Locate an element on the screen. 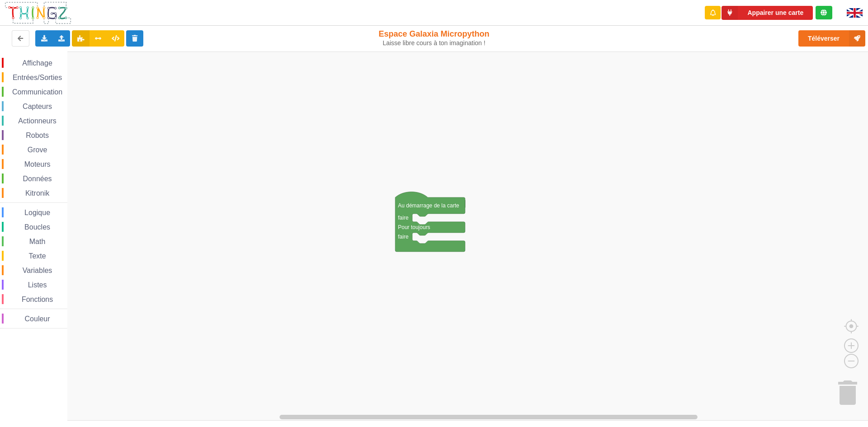 The height and width of the screenshot is (427, 868). span: Variables is located at coordinates (38, 270).